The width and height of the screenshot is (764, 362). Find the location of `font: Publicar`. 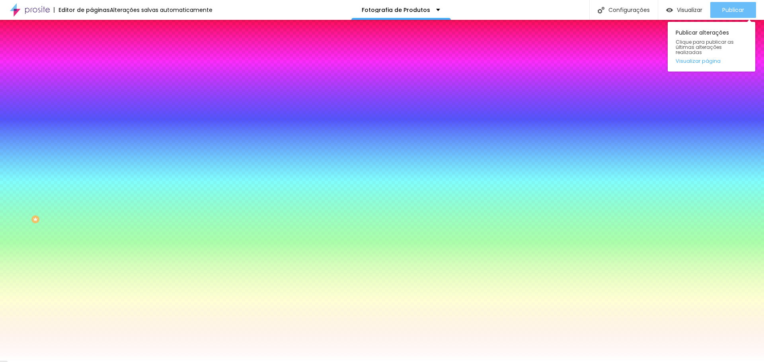

font: Publicar is located at coordinates (733, 10).